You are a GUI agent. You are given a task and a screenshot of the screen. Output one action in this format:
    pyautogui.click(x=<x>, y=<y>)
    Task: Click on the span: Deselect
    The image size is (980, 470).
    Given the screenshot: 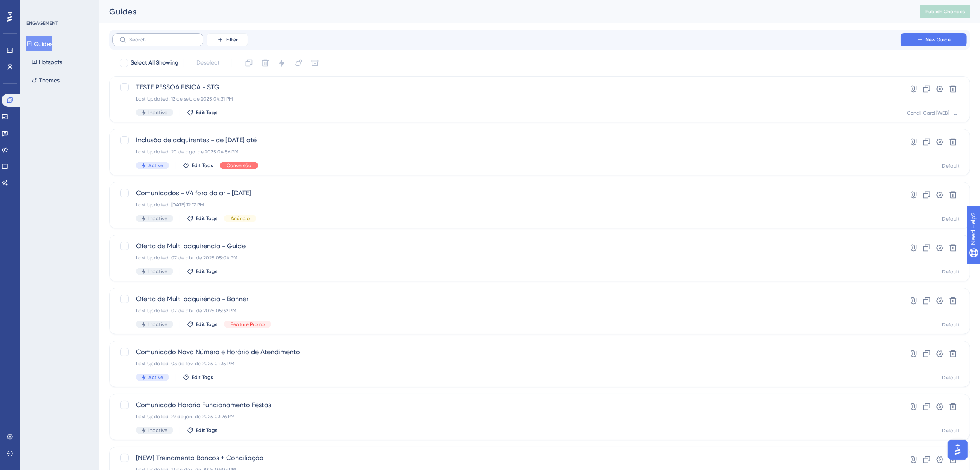 What is the action you would take?
    pyautogui.click(x=208, y=63)
    